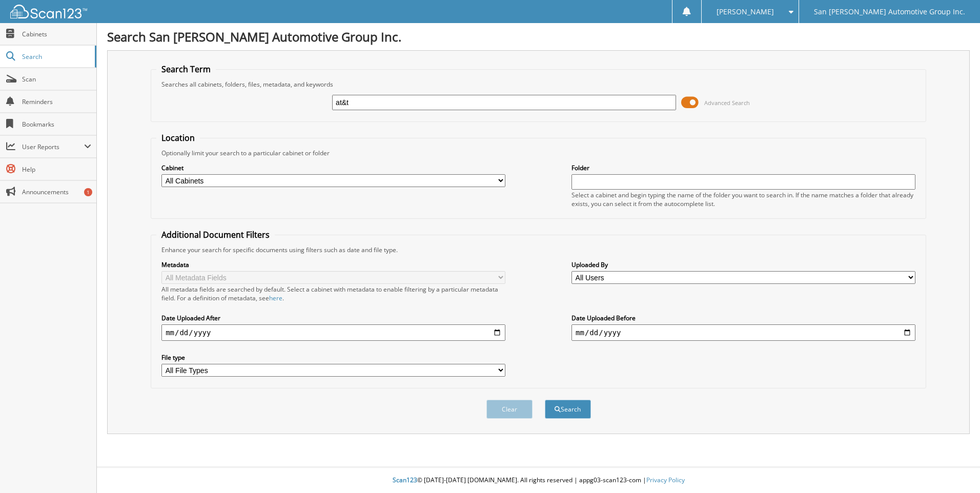  I want to click on div: 1, so click(88, 192).